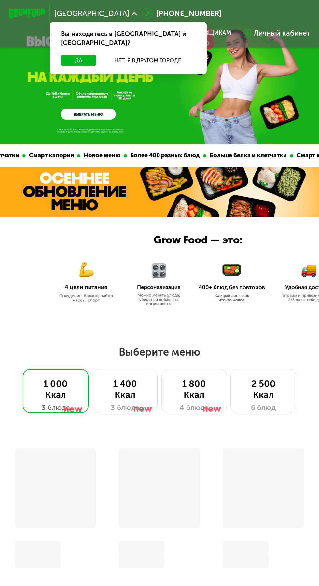 This screenshot has height=586, width=319. Describe the element at coordinates (208, 33) in the screenshot. I see `div: поставщикам` at that location.